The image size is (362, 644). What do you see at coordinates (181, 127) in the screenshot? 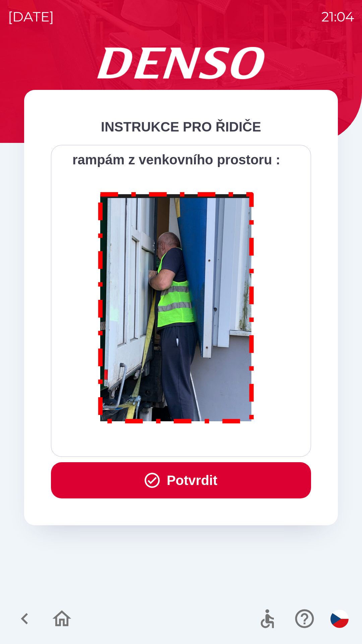
I see `div: INSTRUKCE PRO ŘIDIČE` at bounding box center [181, 127].